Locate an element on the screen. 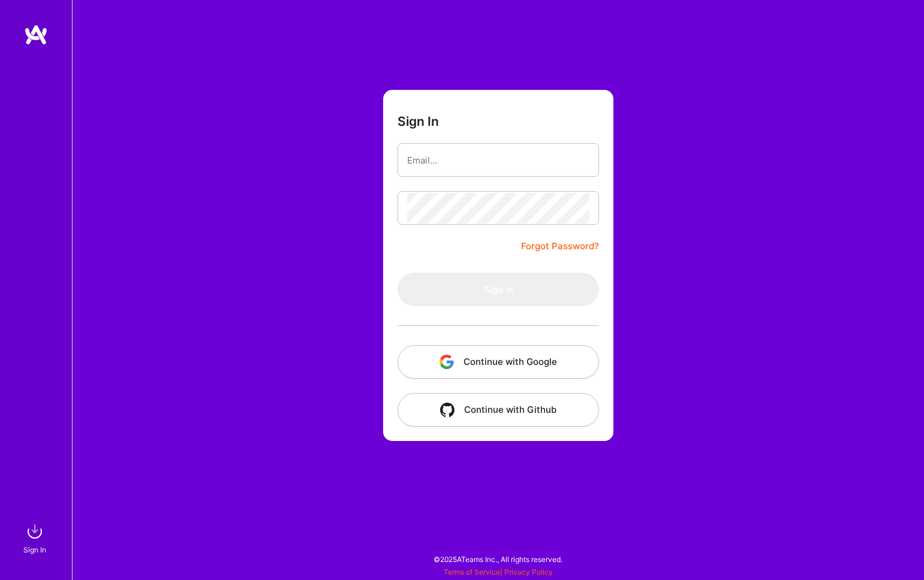 This screenshot has height=580, width=924. div: © 2025 ATeams Inc., All rights reserved. is located at coordinates (498, 559).